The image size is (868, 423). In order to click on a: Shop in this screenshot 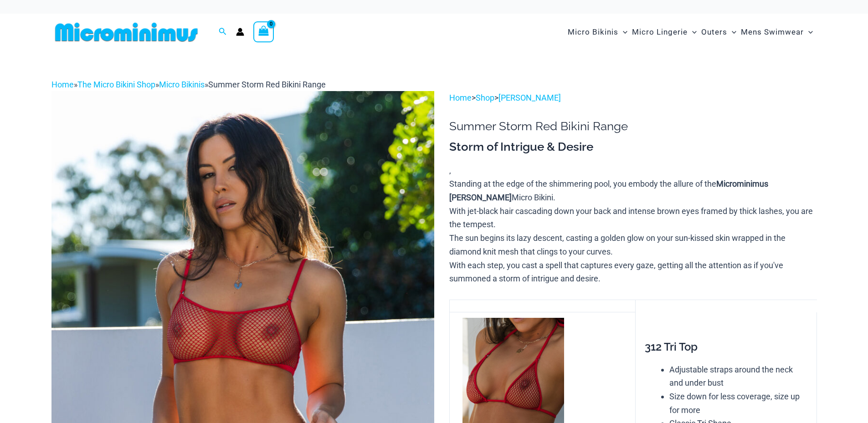, I will do `click(485, 98)`.